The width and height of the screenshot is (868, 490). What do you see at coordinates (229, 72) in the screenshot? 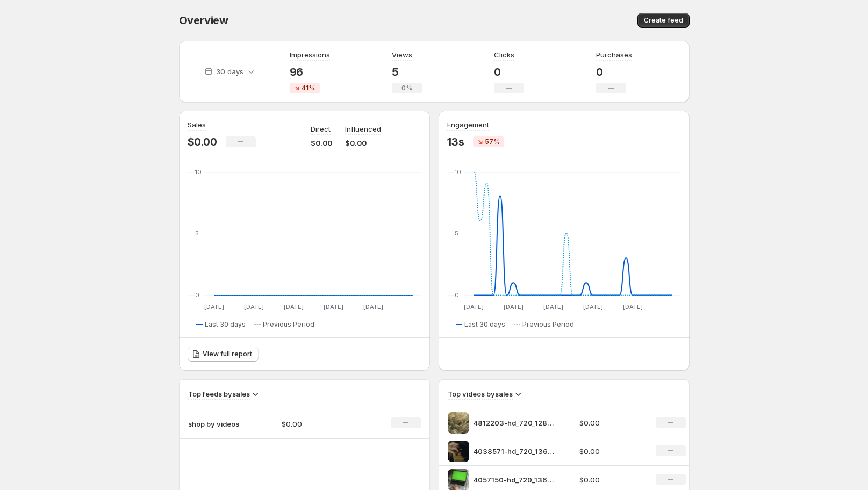
I see `p: 30 days` at bounding box center [229, 72].